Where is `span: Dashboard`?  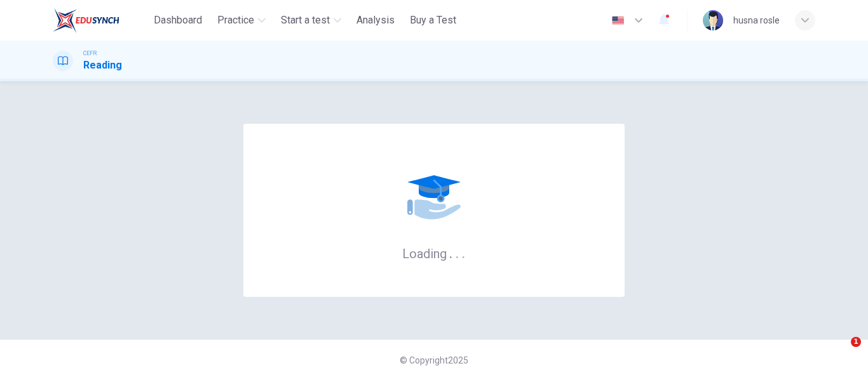
span: Dashboard is located at coordinates (178, 21).